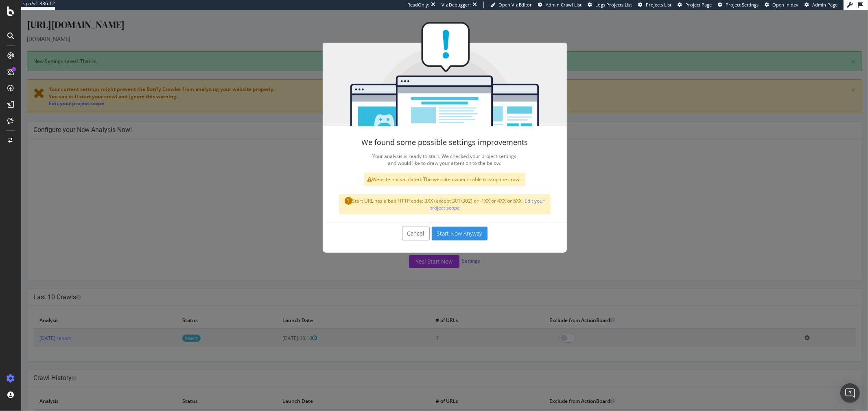  I want to click on a: Admin Page, so click(821, 5).